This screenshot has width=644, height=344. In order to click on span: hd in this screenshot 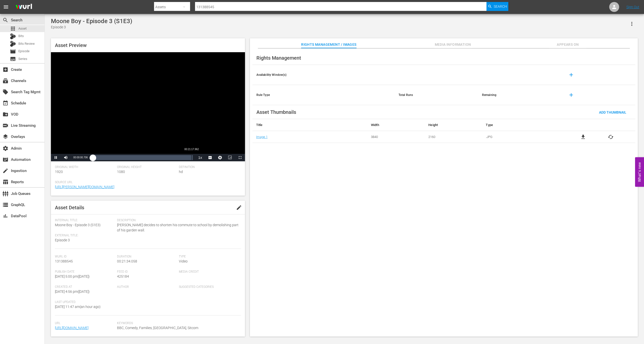, I will do `click(181, 172)`.